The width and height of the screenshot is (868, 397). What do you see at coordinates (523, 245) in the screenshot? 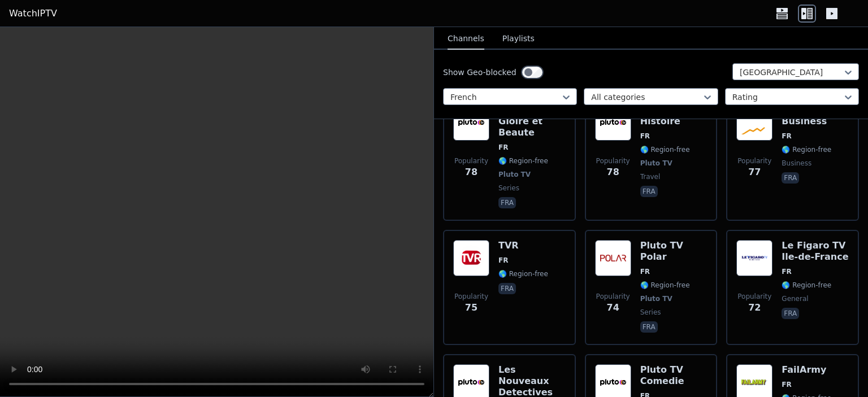
I see `h6: TVR` at bounding box center [523, 245].